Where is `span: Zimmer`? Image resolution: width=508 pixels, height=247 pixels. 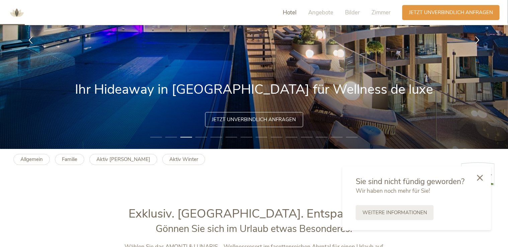 span: Zimmer is located at coordinates (381, 12).